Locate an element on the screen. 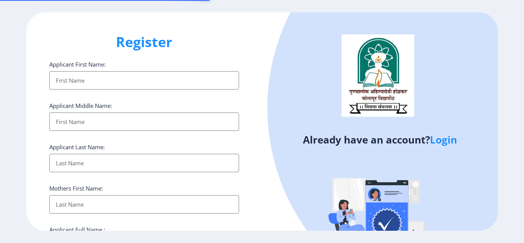 The height and width of the screenshot is (243, 524). img: logo is located at coordinates (378, 75).